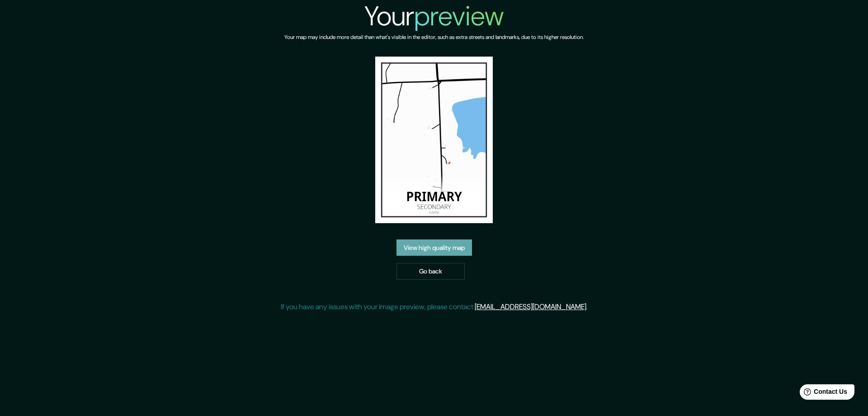  What do you see at coordinates (434, 37) in the screenshot?
I see `h6: Your map may include more detail than what's visible in the editor, such as extra streets and lan...` at bounding box center [434, 37].